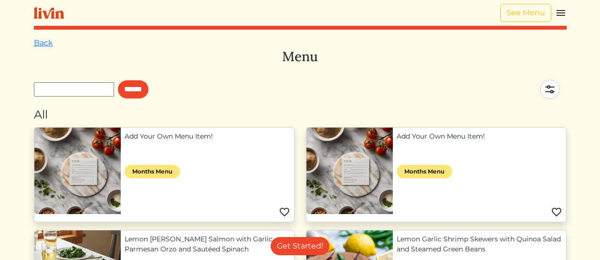 This screenshot has width=600, height=260. Describe the element at coordinates (300, 57) in the screenshot. I see `h3: Menu` at that location.